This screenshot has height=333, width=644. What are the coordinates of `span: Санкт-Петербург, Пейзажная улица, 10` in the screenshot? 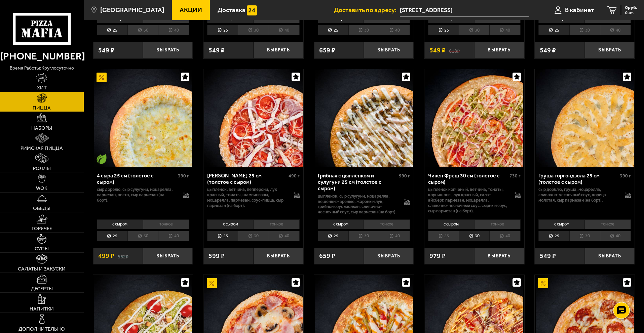 It's located at (464, 10).